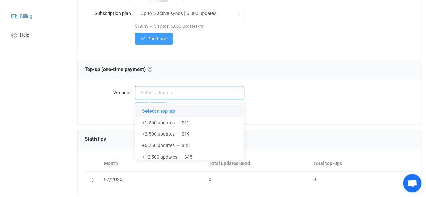 The width and height of the screenshot is (426, 197). Describe the element at coordinates (153, 180) in the screenshot. I see `div: 07/2025` at that location.